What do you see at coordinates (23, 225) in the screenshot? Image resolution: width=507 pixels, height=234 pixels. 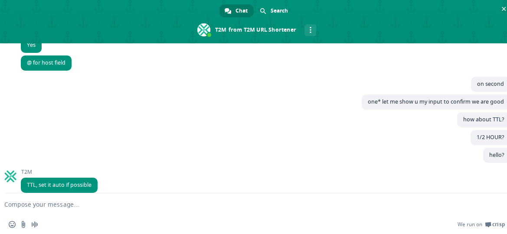 I see `span: Send a file` at bounding box center [23, 225].